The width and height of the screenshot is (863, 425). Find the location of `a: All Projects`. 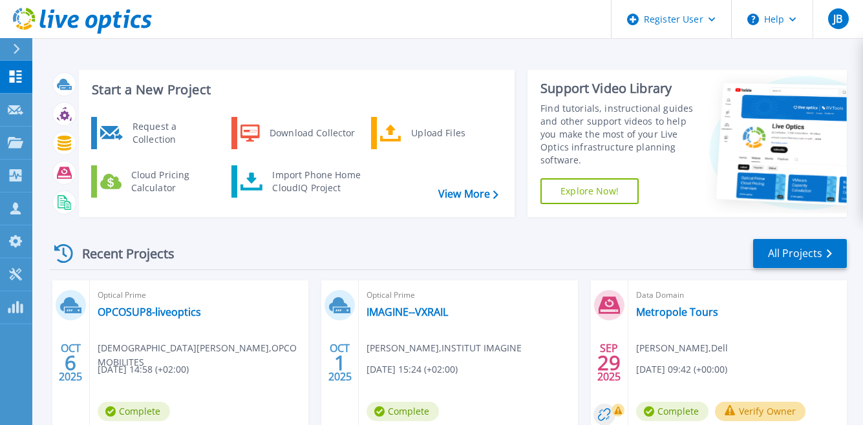

a: All Projects is located at coordinates (799, 253).